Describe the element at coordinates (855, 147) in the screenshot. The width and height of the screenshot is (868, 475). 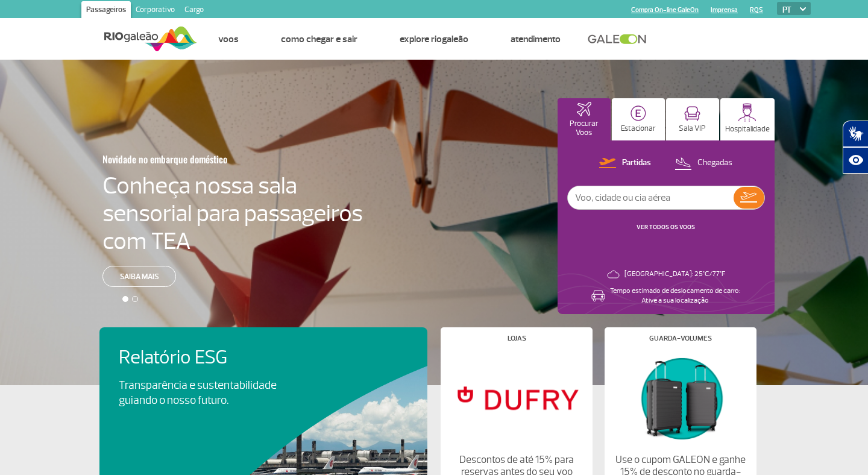
I see `div: Plugin de acessibilidade da Hand Talk.` at that location.